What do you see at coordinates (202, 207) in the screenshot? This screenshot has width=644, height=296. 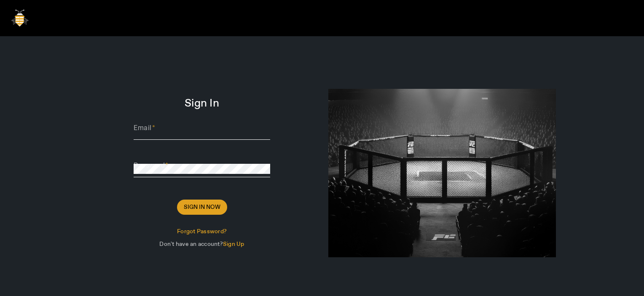 I see `button: Sign In Now` at bounding box center [202, 207].